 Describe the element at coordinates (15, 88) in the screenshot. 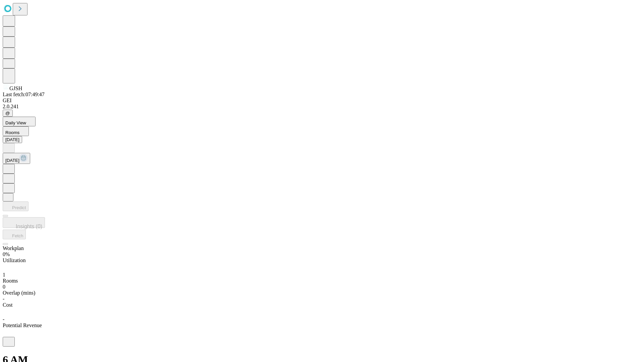

I see `span: GJSH` at that location.